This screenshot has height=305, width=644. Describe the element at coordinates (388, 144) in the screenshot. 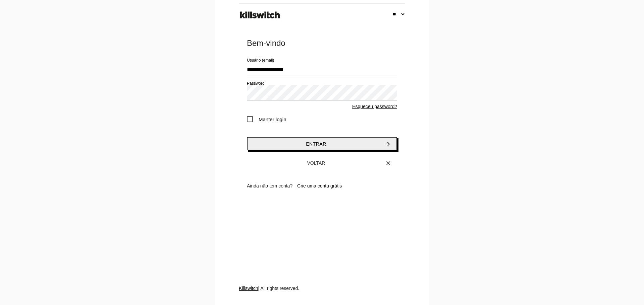

I see `i: arrow_forward` at that location.